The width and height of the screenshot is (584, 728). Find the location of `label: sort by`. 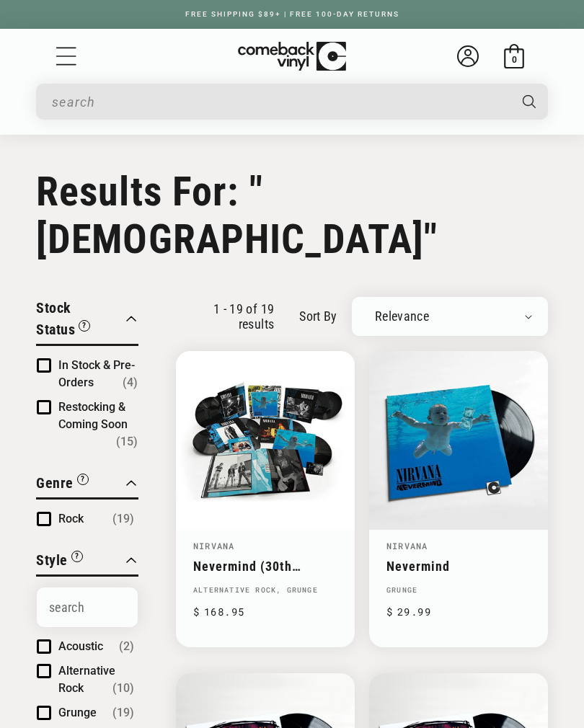

label: sort by is located at coordinates (318, 316).